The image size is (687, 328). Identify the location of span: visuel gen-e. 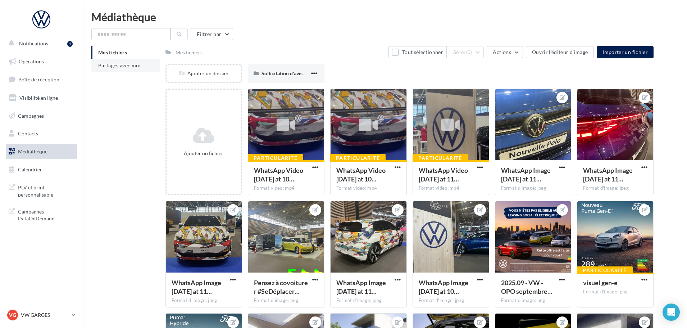
(601, 283).